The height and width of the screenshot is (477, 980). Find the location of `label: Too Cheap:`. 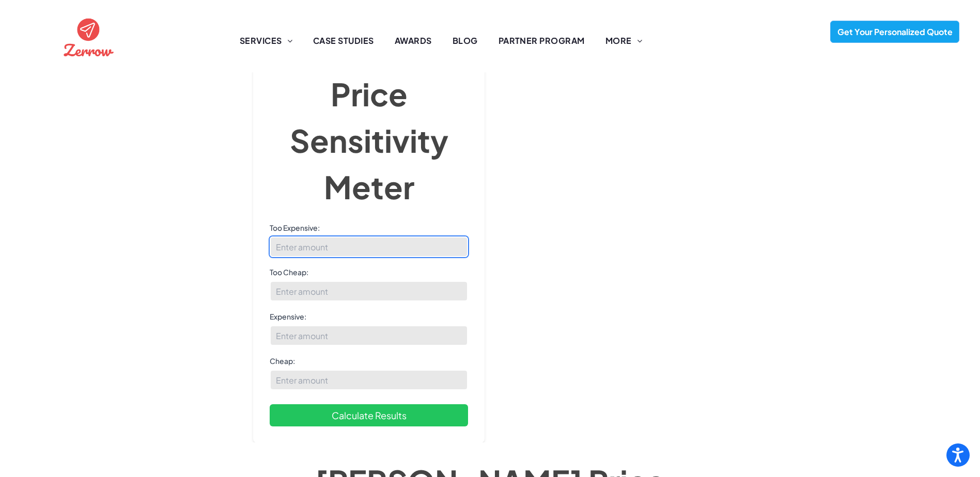

label: Too Cheap: is located at coordinates (369, 272).